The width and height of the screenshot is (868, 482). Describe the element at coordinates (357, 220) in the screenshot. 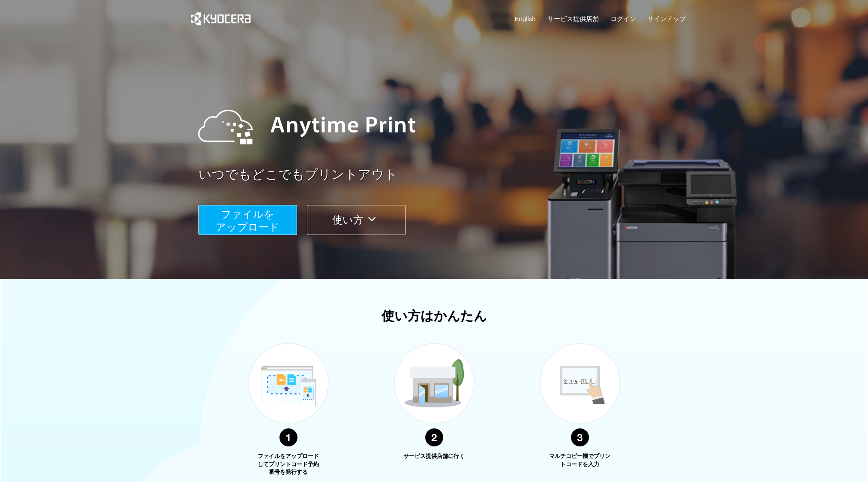

I see `button: 使い方` at that location.